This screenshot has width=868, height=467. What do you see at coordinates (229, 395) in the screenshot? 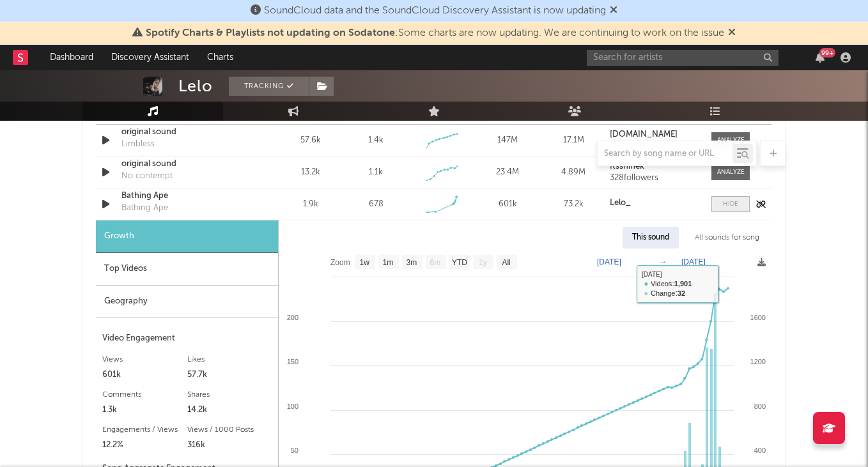
I see `div: Shares` at bounding box center [229, 395].